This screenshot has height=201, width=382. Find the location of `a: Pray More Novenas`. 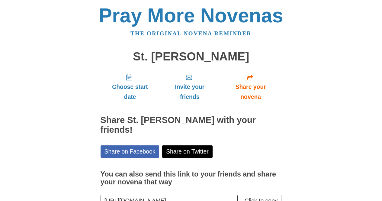

a: Pray More Novenas is located at coordinates (191, 15).